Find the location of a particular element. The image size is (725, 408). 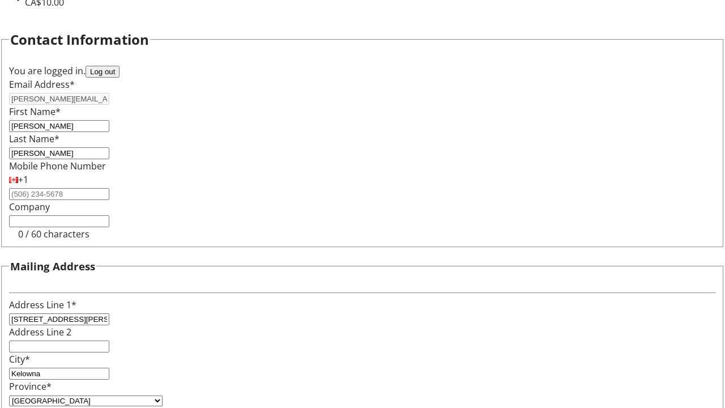

label: Province* is located at coordinates (30, 386).